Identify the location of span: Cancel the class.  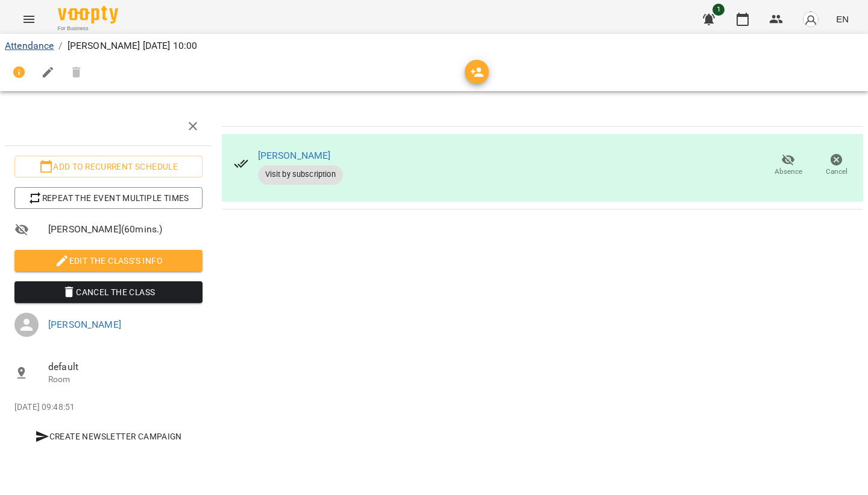
(108, 292).